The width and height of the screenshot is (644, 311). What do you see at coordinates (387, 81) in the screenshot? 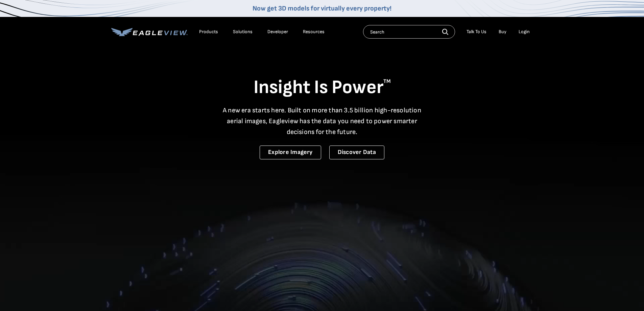
I see `sup: TM` at bounding box center [387, 81].